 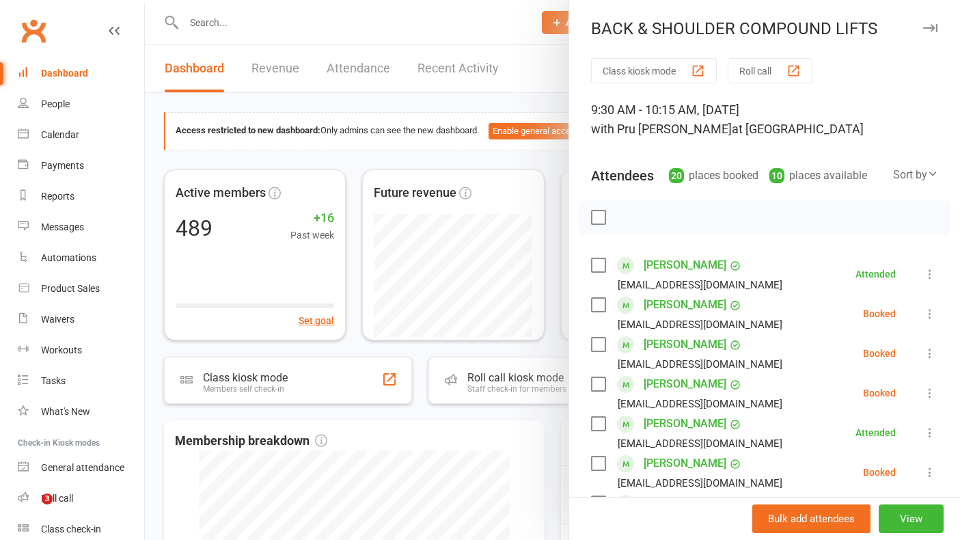 I want to click on div: What's New, so click(x=66, y=412).